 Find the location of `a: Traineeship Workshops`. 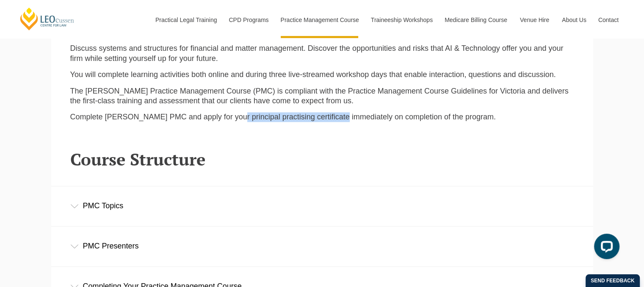

a: Traineeship Workshops is located at coordinates (402, 20).